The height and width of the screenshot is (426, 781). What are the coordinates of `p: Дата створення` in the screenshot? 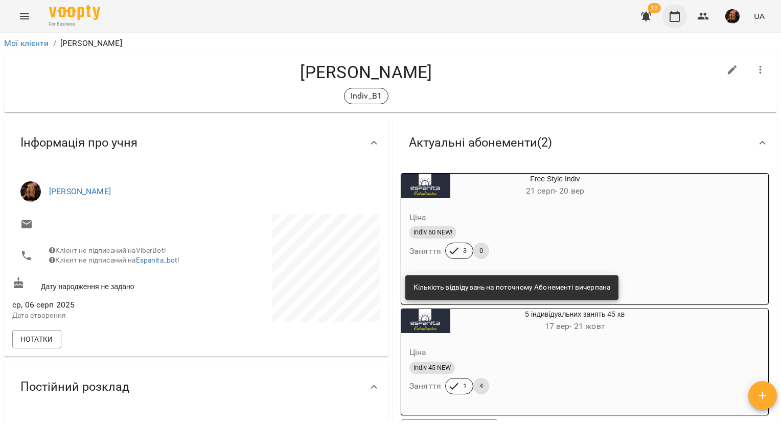 It's located at (103, 316).